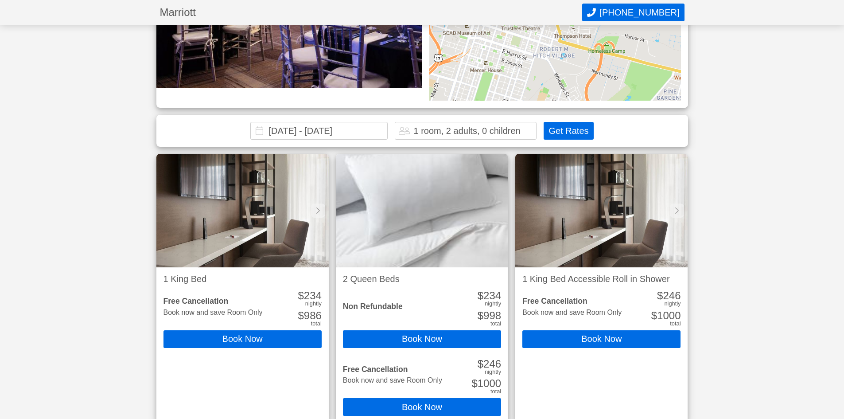  Describe the element at coordinates (422, 279) in the screenshot. I see `h2: 2 Queen Beds` at that location.